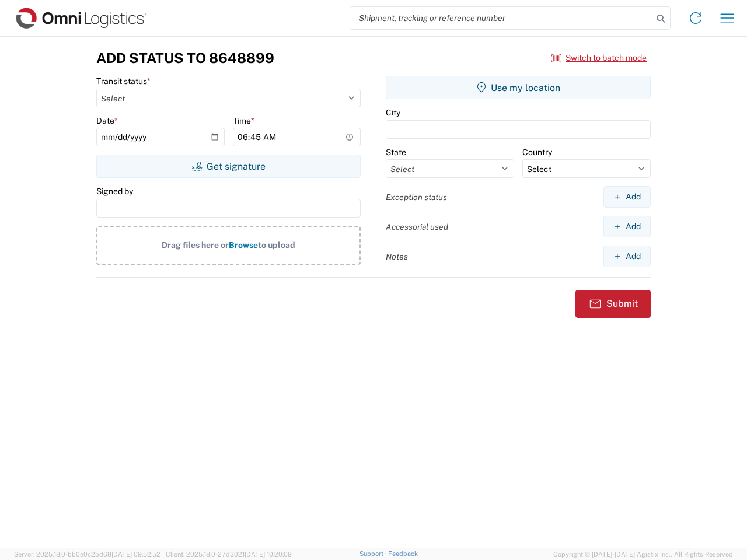 The height and width of the screenshot is (560, 747). What do you see at coordinates (114, 191) in the screenshot?
I see `label: Signed by` at bounding box center [114, 191].